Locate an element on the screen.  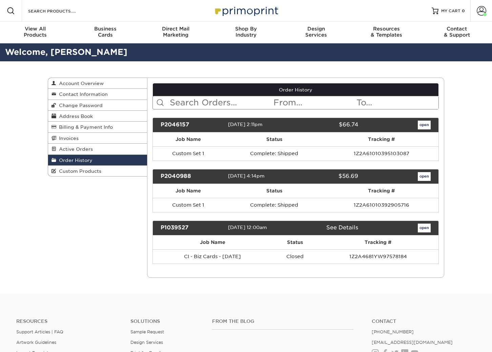
td: 1Z2A4681YW97578184 is located at coordinates (378, 257).